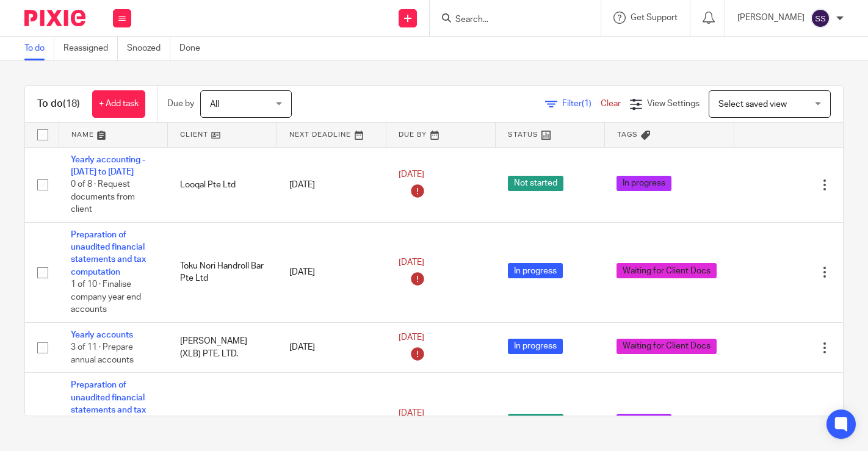 This screenshot has width=868, height=451. I want to click on a: Done, so click(194, 49).